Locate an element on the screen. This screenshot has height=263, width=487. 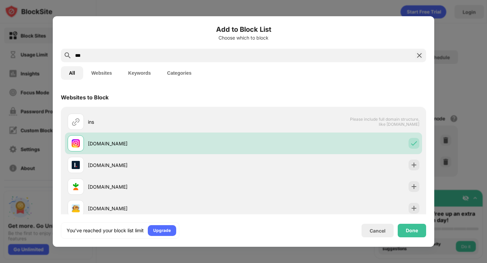
div: Cancel is located at coordinates (378, 231).